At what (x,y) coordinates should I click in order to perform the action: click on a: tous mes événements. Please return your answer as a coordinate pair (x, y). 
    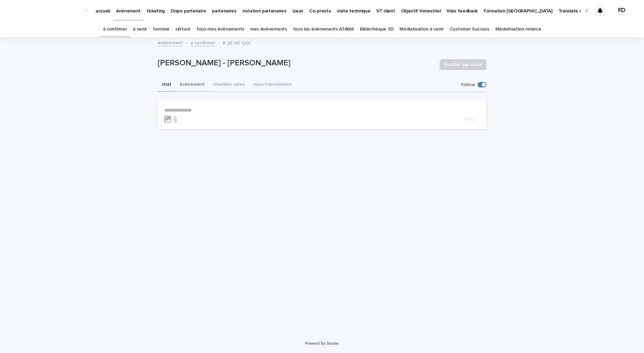
    Looking at the image, I should click on (220, 29).